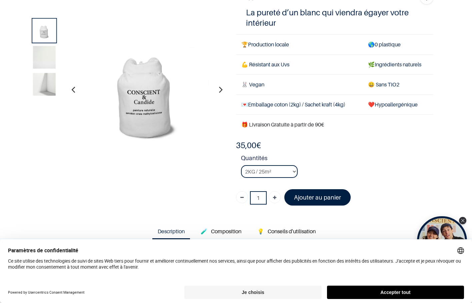 This screenshot has width=472, height=303. What do you see at coordinates (463, 220) in the screenshot?
I see `div: Close Tolstoy widget` at bounding box center [463, 220].